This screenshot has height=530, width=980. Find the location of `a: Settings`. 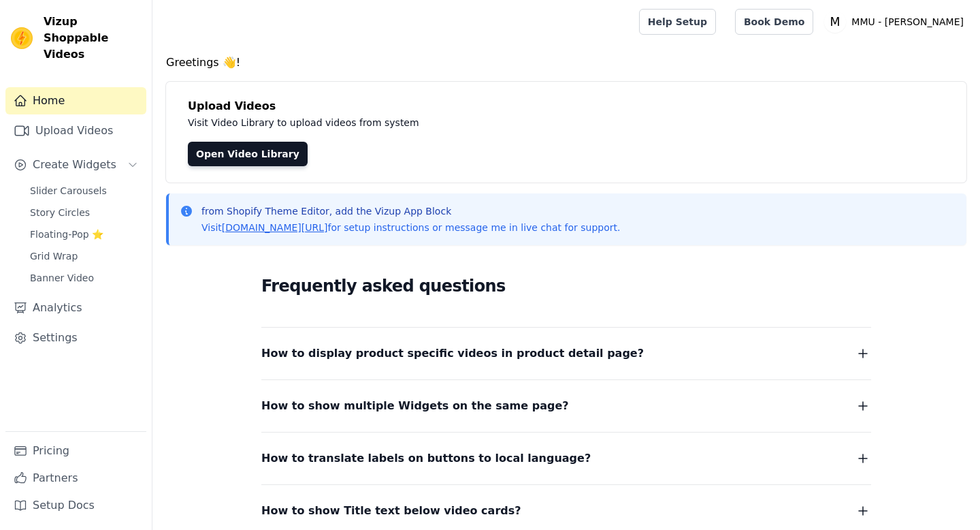

a: Settings is located at coordinates (75, 338).